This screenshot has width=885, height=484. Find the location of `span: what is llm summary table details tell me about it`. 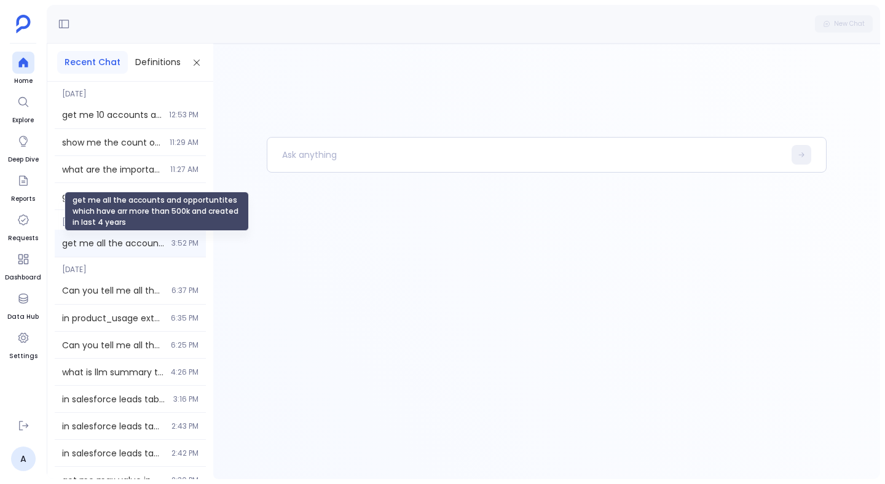

span: what is llm summary table details tell me about it is located at coordinates (112, 372).